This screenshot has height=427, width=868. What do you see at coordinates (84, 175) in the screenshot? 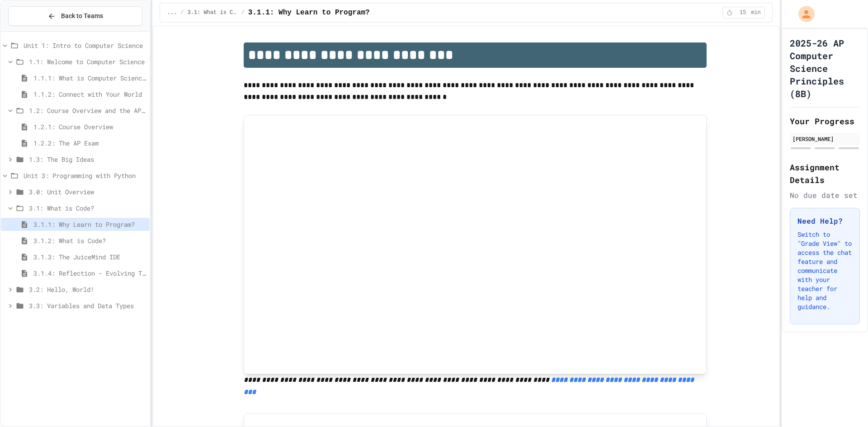
I see `span: Unit 3: Programming with Python` at bounding box center [84, 175].